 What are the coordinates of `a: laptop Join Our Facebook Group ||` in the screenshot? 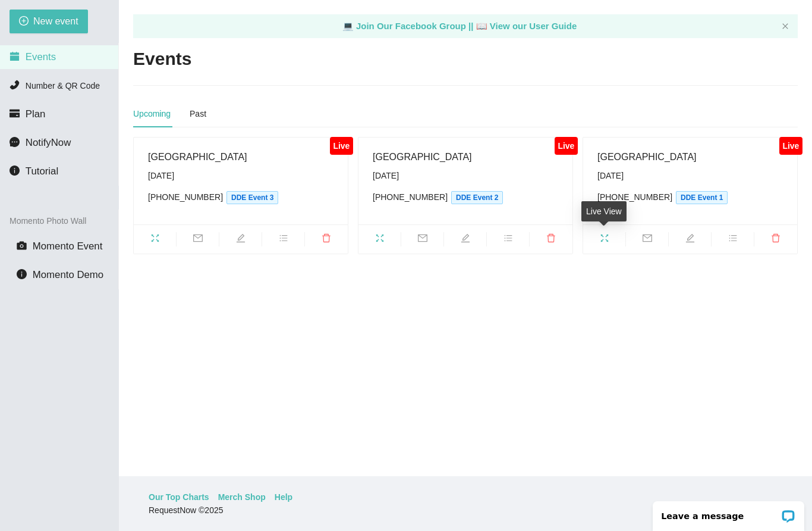 It's located at (409, 26).